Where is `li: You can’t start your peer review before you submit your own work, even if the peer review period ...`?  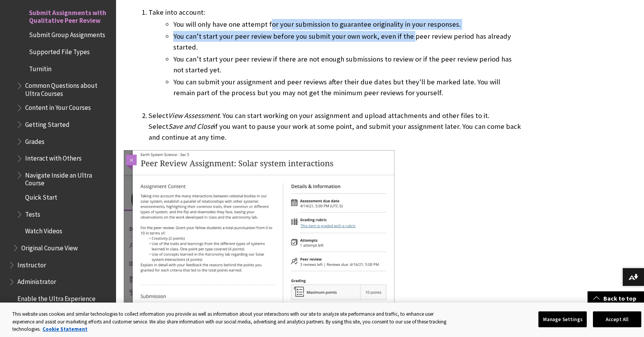 li: You can’t start your peer review before you submit your own work, even if the peer review period ... is located at coordinates (347, 42).